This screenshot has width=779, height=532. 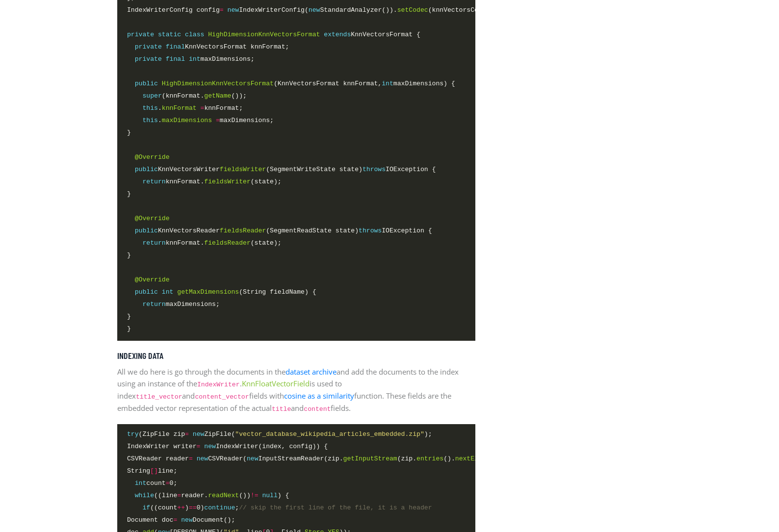 I want to click on span: static, so click(x=169, y=34).